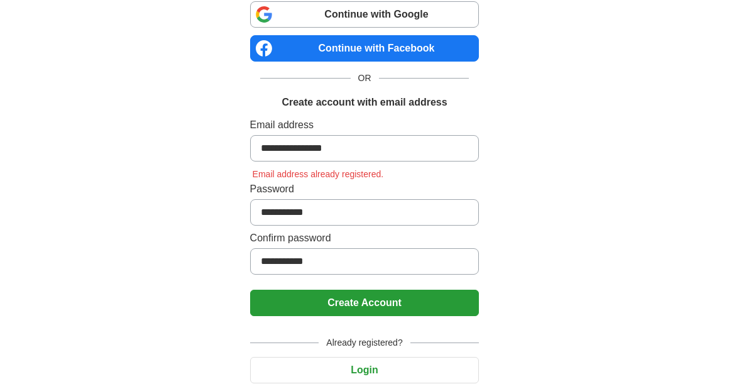 The image size is (729, 384). What do you see at coordinates (364, 370) in the screenshot?
I see `button: Login` at bounding box center [364, 370].